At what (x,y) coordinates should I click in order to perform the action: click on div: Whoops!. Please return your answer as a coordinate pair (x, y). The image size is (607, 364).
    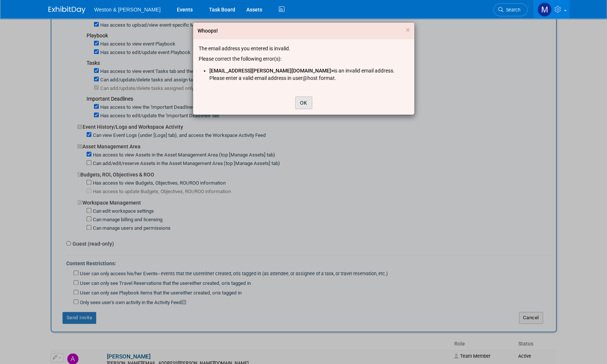
    Looking at the image, I should click on (208, 31).